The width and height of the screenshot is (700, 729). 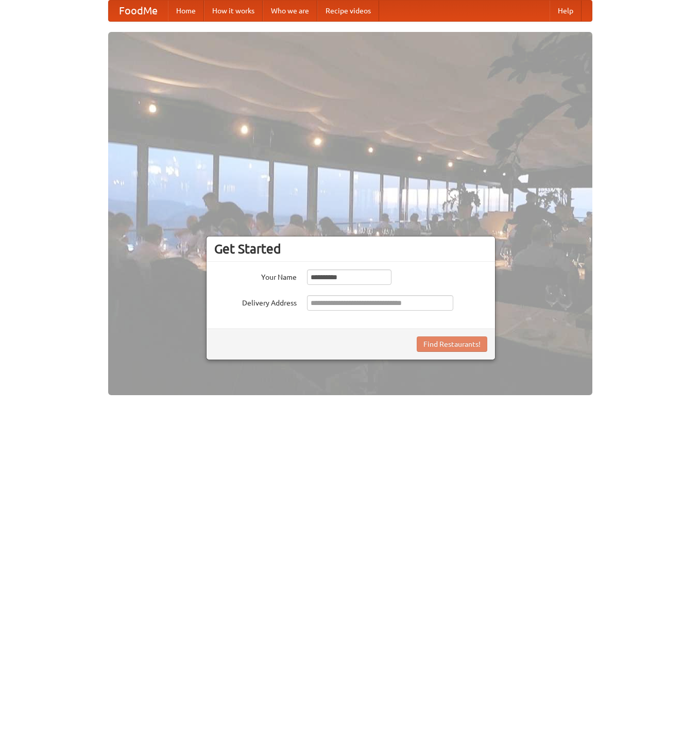 What do you see at coordinates (452, 344) in the screenshot?
I see `button: Find Restaurants!` at bounding box center [452, 344].